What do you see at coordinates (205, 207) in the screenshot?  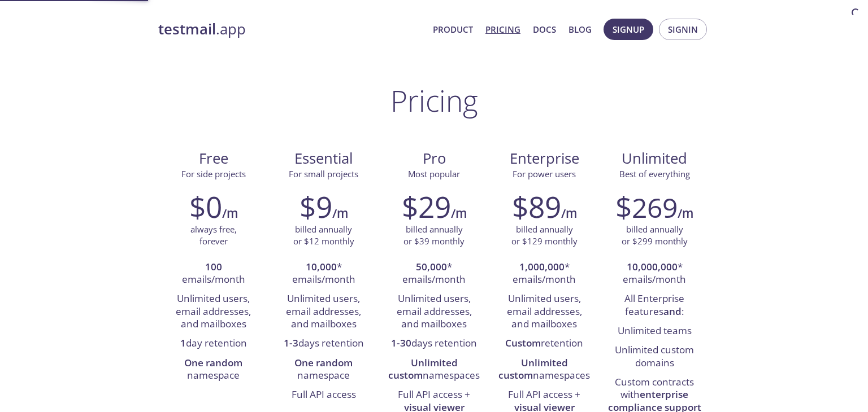 I see `h2: $0` at bounding box center [205, 207].